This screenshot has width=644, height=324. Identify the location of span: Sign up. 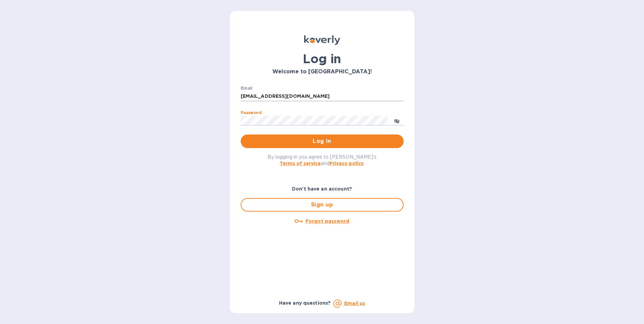
(322, 205).